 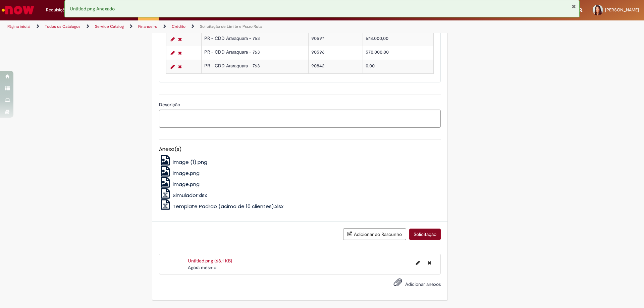 What do you see at coordinates (425, 235) in the screenshot?
I see `button: Solicitação` at bounding box center [425, 235].